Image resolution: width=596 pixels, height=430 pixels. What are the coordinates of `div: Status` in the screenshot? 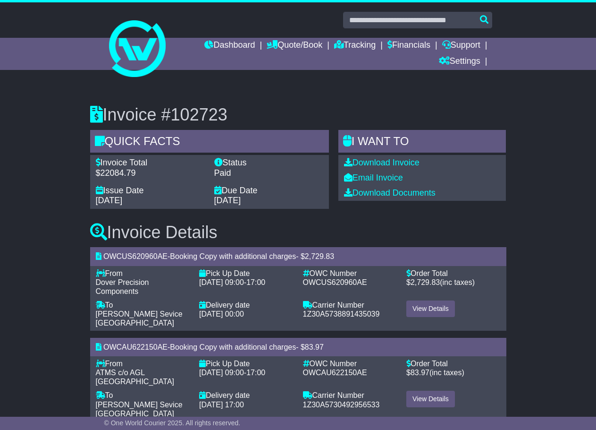 It's located at (269, 163).